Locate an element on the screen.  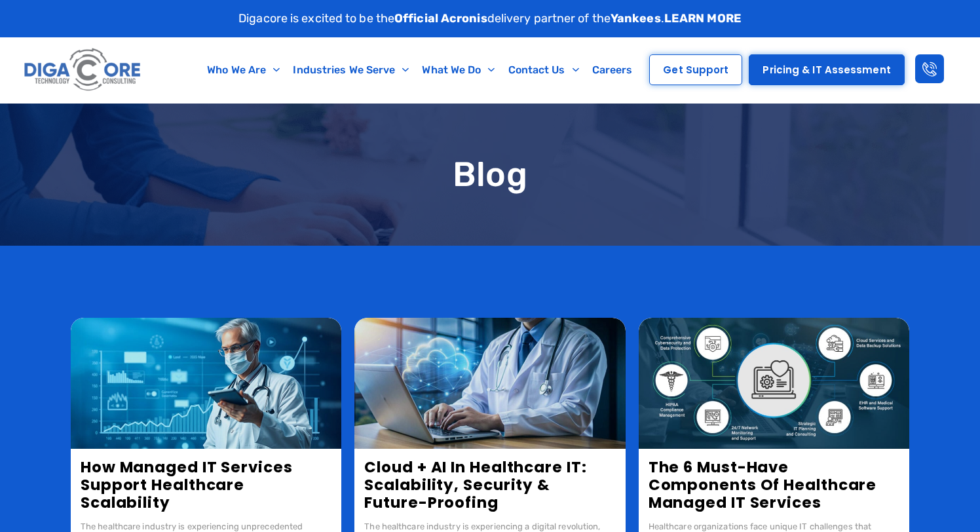
nav: Menu is located at coordinates (420, 70).